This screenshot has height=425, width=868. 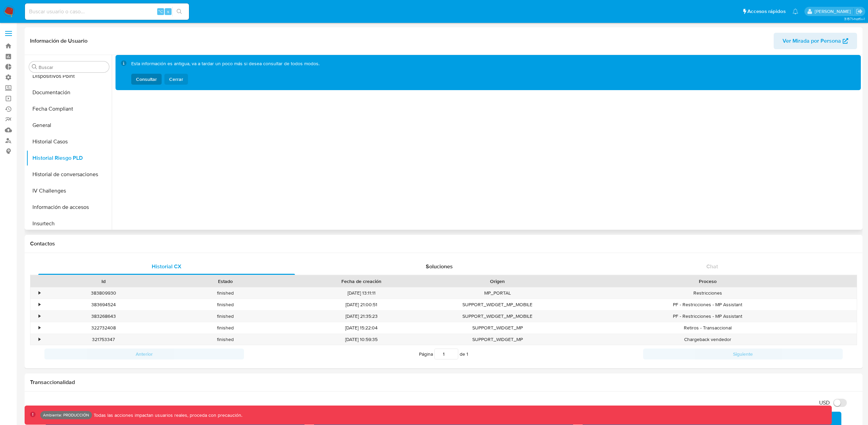 I want to click on div: 383809930, so click(x=103, y=293).